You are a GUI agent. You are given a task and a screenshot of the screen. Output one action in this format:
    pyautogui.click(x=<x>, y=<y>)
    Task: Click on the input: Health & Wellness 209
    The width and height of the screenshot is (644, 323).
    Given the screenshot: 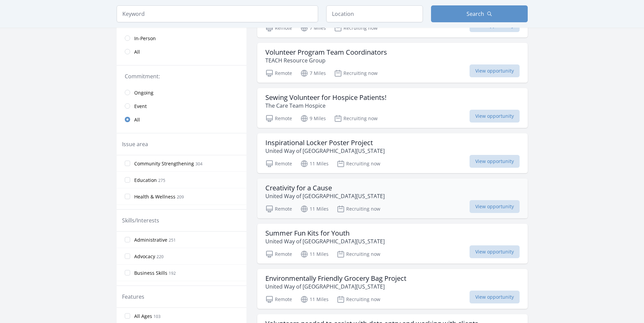 What is the action you would take?
    pyautogui.click(x=128, y=196)
    